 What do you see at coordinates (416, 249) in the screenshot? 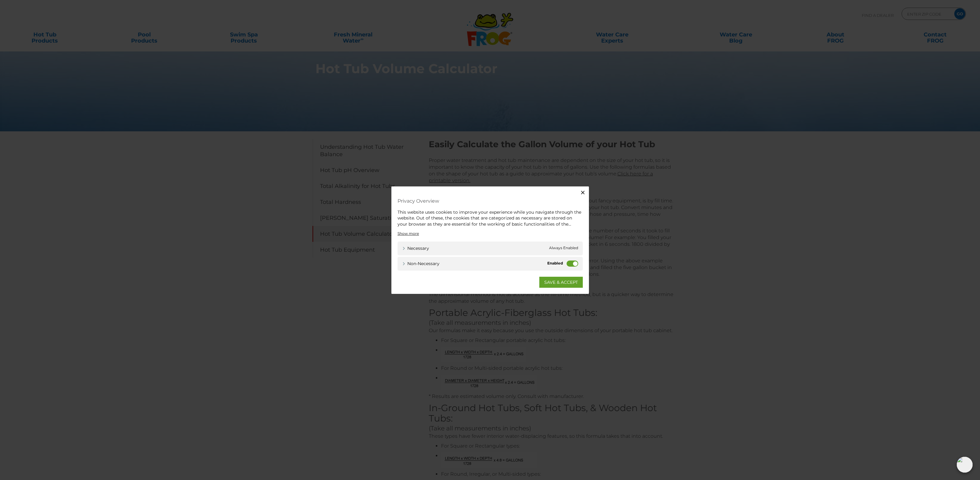
I see `a: Necessary` at bounding box center [416, 249].